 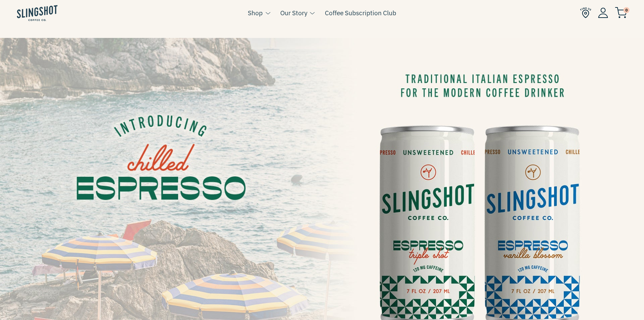 What do you see at coordinates (621, 13) in the screenshot?
I see `img: cart` at bounding box center [621, 13].